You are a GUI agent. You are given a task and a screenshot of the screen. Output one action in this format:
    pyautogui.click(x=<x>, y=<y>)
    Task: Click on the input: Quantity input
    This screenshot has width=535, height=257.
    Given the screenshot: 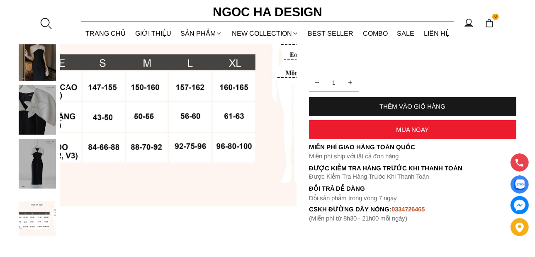 What is the action you would take?
    pyautogui.click(x=334, y=83)
    